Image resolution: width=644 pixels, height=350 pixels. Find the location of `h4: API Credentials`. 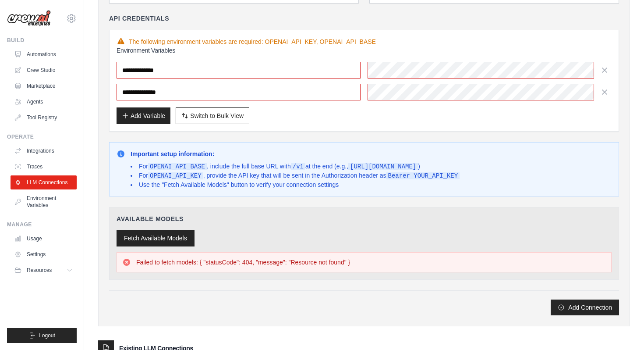

h4: API Credentials is located at coordinates (139, 18).